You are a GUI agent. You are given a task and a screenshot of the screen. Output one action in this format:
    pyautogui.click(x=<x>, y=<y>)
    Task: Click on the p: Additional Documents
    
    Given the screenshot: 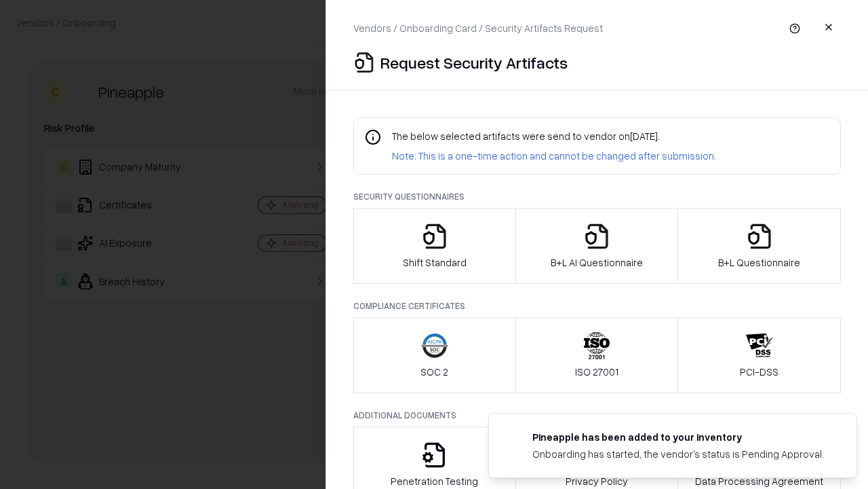 What is the action you would take?
    pyautogui.click(x=597, y=415)
    